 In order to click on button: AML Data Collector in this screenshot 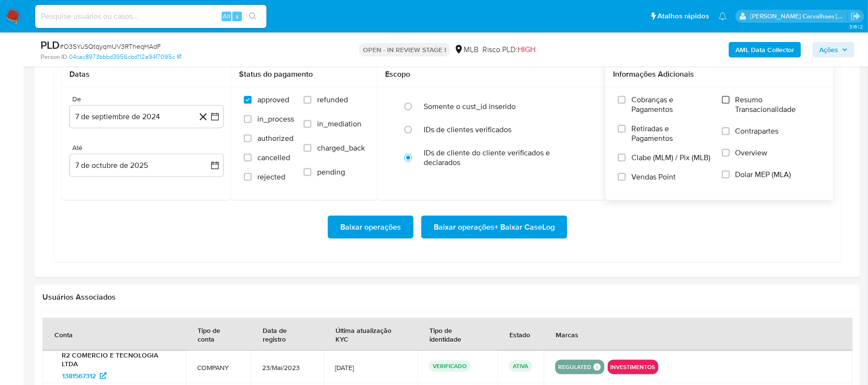, I will do `click(765, 50)`.